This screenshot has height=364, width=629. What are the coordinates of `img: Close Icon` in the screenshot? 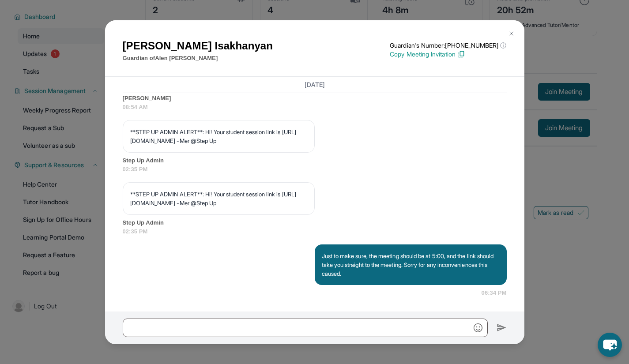 It's located at (511, 33).